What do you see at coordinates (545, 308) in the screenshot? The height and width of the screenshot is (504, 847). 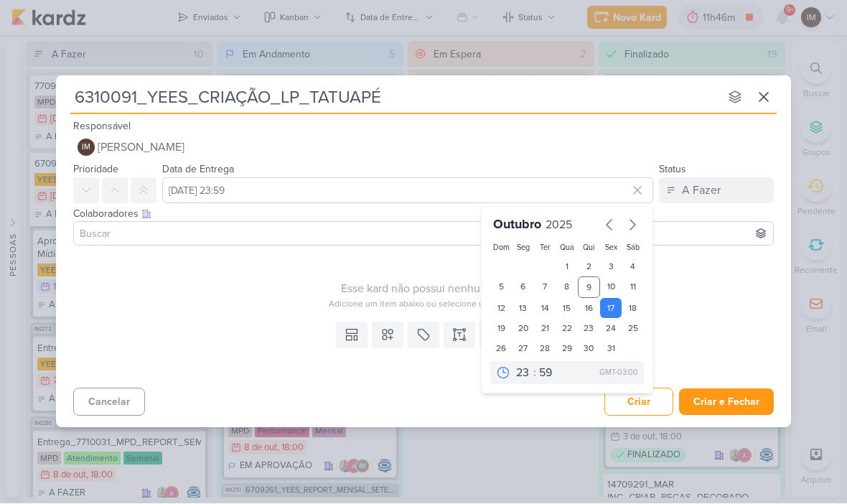 I see `div: 14` at bounding box center [545, 308].